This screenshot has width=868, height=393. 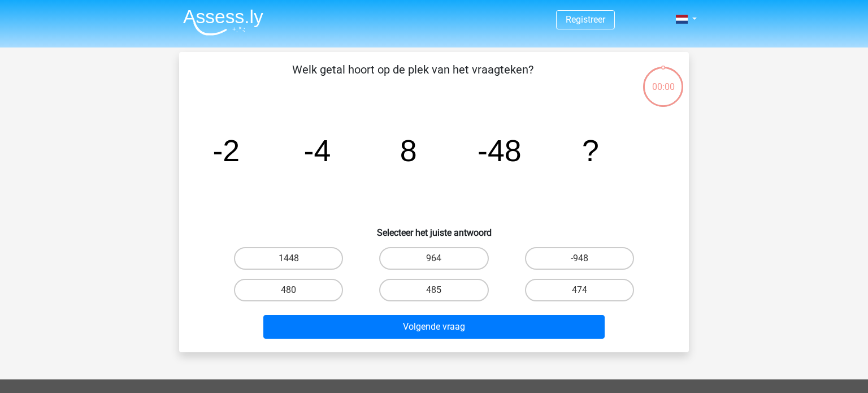 I want to click on label: 485, so click(x=433, y=290).